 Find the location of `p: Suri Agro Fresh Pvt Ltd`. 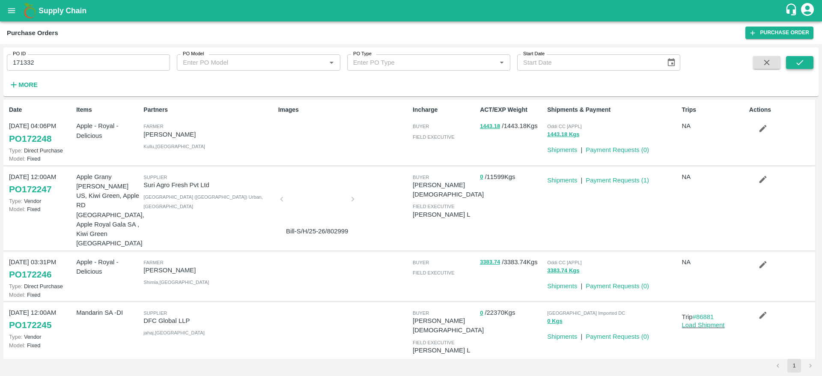

p: Suri Agro Fresh Pvt Ltd is located at coordinates (209, 185).